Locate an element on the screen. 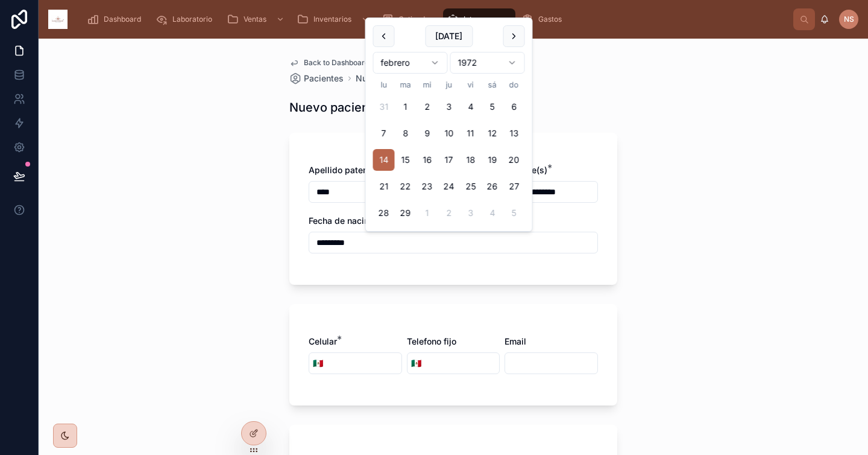 The height and width of the screenshot is (455, 868). th: lunes is located at coordinates (384, 85).